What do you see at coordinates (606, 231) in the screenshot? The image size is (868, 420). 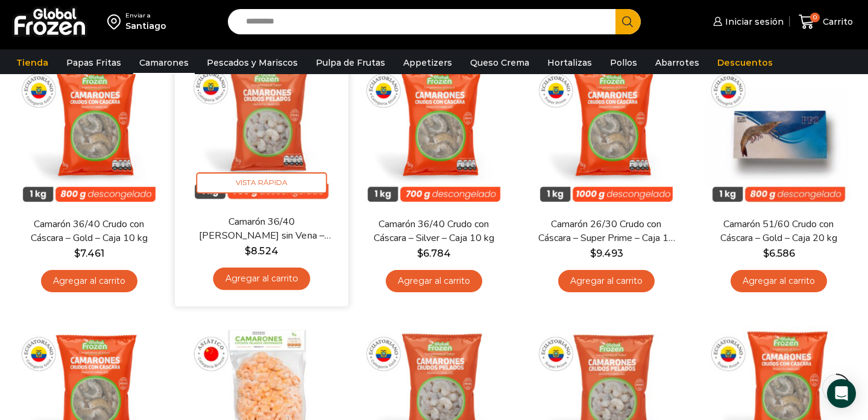 I see `a: Camarón 26/30 Crudo con Cáscara – Super Prime – Caja 10 kg` at bounding box center [606, 231].